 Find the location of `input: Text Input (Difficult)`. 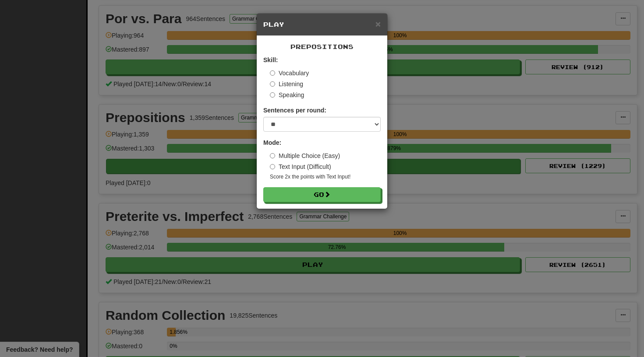

input: Text Input (Difficult) is located at coordinates (272, 167).